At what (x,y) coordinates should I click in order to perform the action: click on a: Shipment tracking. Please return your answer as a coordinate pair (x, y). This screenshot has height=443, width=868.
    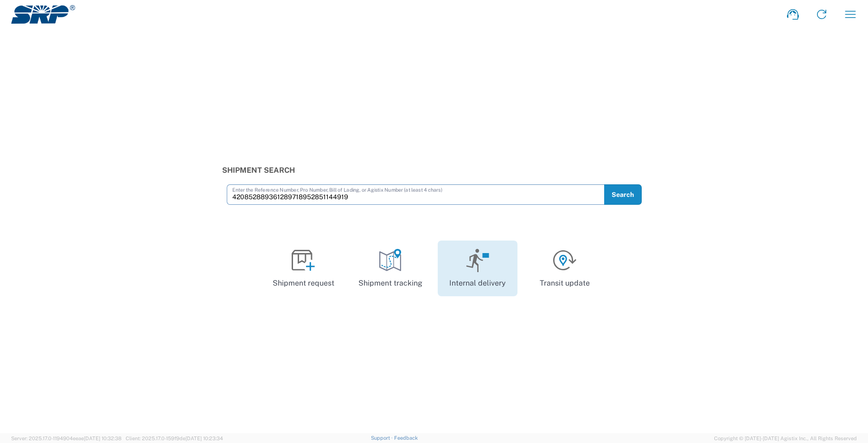
    Looking at the image, I should click on (390, 268).